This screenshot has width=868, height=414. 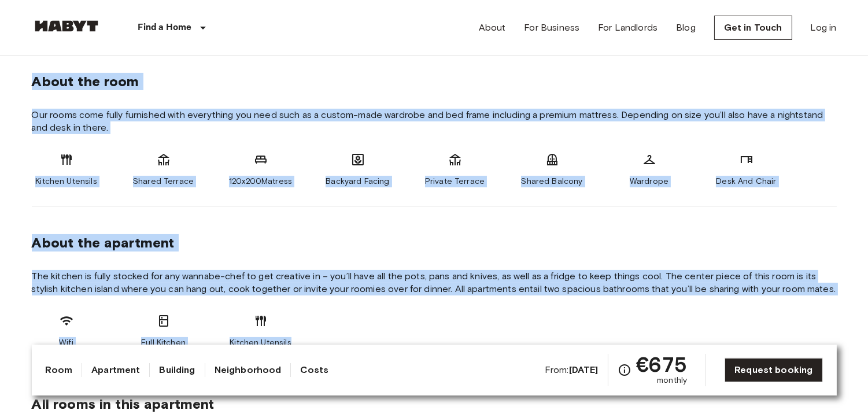 What do you see at coordinates (571, 370) in the screenshot?
I see `span: From:` at bounding box center [571, 370].